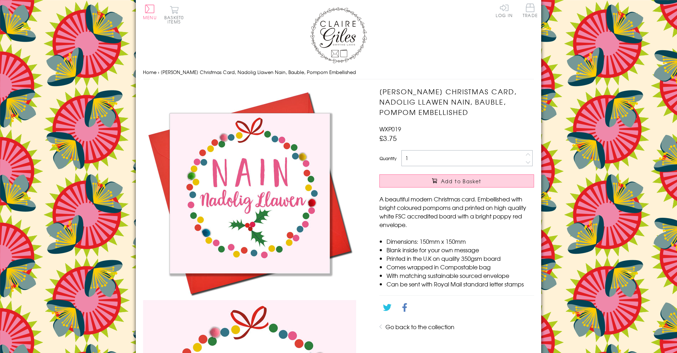 This screenshot has height=353, width=677. Describe the element at coordinates (456, 211) in the screenshot. I see `p: A beautiful modern Christmas card. Embellished with bright coloured pompoms and printed on high q...` at that location.